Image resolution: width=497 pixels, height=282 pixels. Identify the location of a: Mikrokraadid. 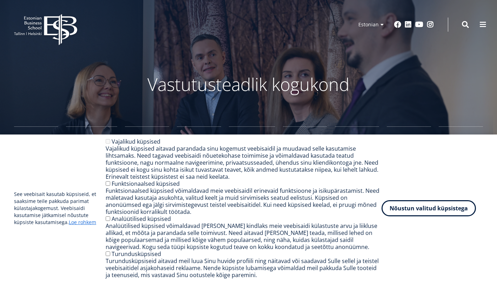
(461, 141).